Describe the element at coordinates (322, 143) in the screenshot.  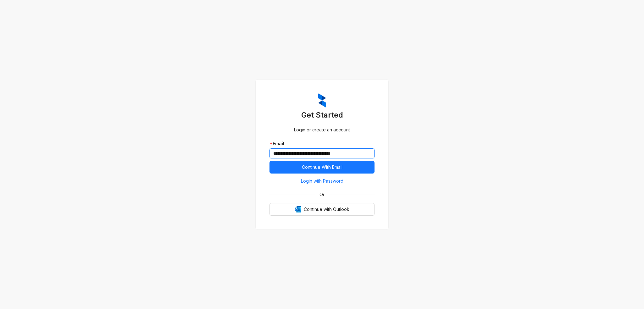
I see `div: Email` at that location.